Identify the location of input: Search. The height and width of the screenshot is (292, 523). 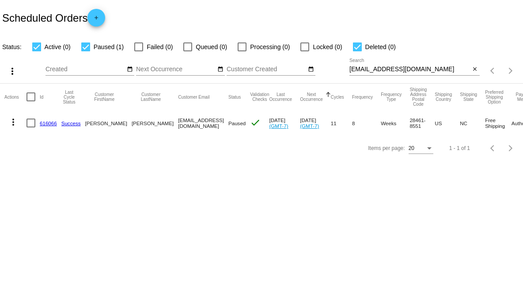
(410, 69).